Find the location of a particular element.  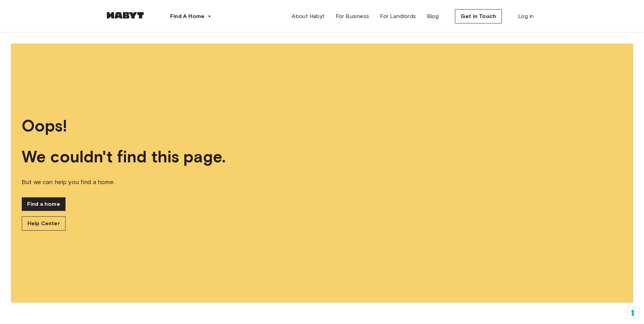

span: Find A Home is located at coordinates (188, 16).